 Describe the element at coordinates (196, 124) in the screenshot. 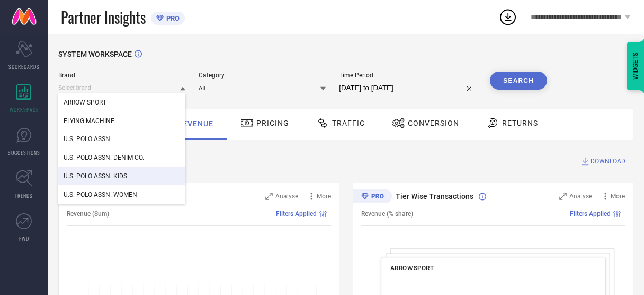

I see `span: Revenue` at that location.